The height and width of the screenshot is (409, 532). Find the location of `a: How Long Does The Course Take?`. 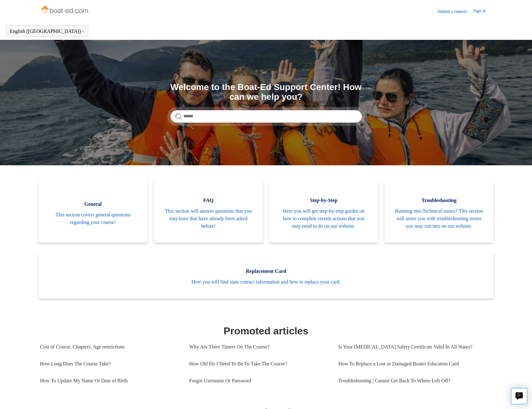

a: How Long Does The Course Take? is located at coordinates (110, 364).